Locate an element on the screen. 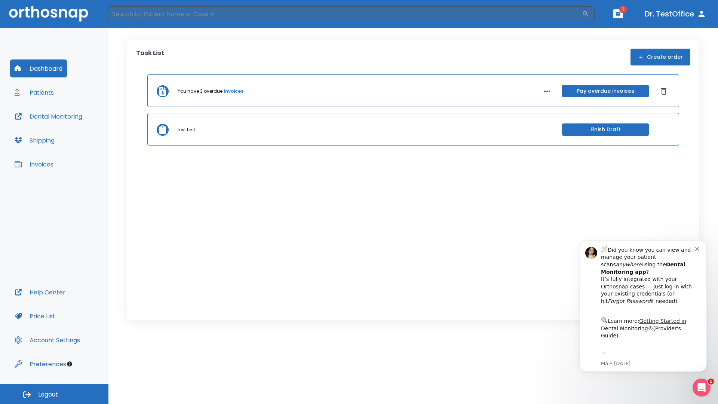  p: Message from Ma, sent 10w ago is located at coordinates (80, 133).